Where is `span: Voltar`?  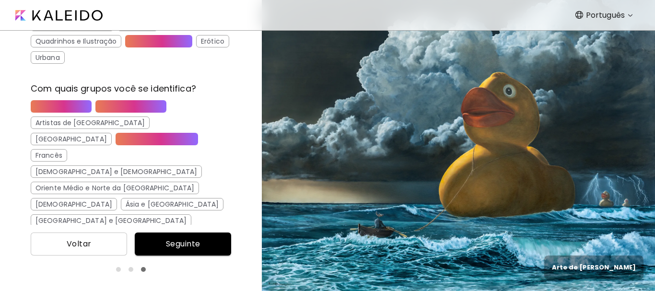
span: Voltar is located at coordinates (79, 244).